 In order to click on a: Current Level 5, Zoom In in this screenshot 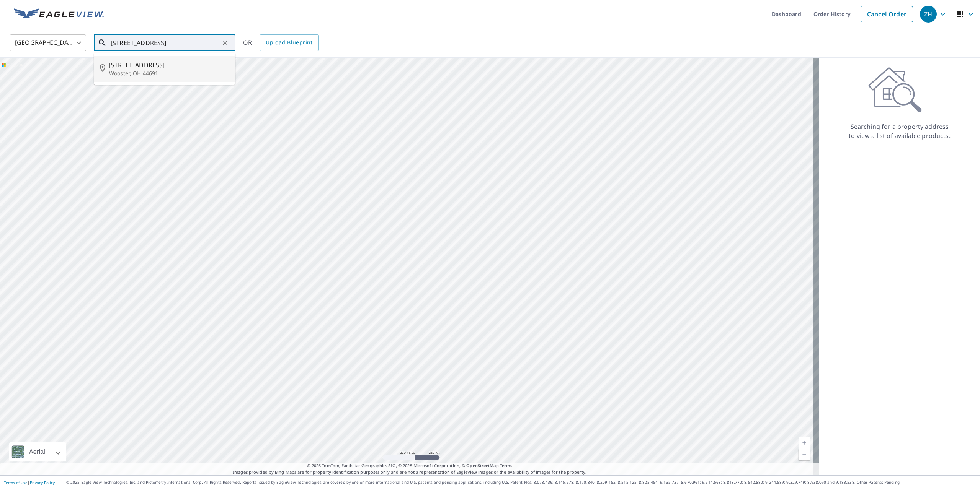, I will do `click(804, 443)`.